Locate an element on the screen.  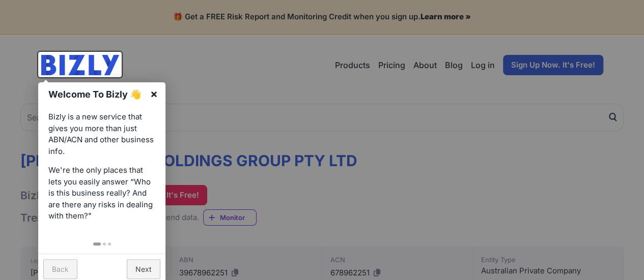
a: Back is located at coordinates (60, 269).